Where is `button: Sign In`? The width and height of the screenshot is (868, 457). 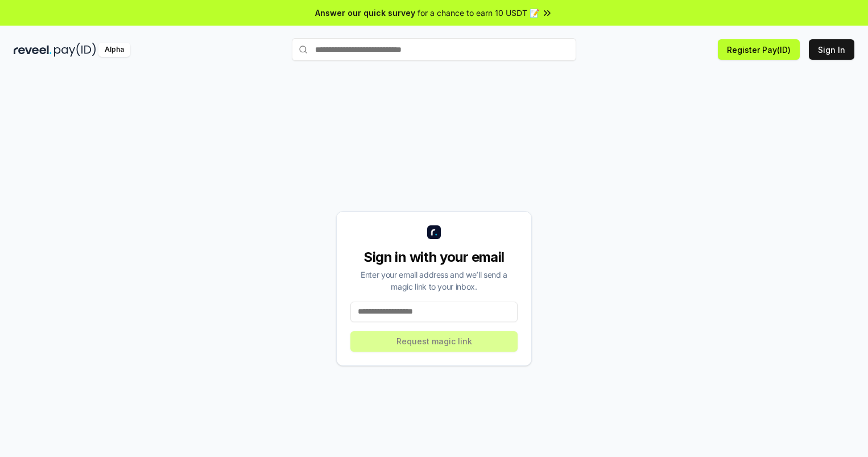
button: Sign In is located at coordinates (832, 50).